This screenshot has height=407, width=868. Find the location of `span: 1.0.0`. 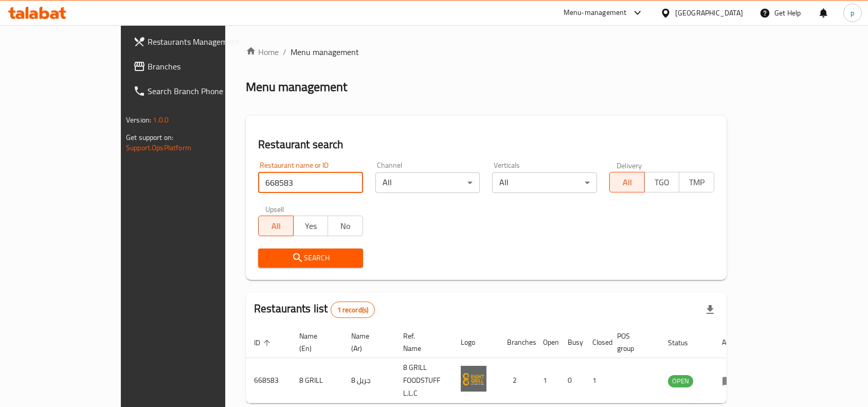

span: 1.0.0 is located at coordinates (161, 120).